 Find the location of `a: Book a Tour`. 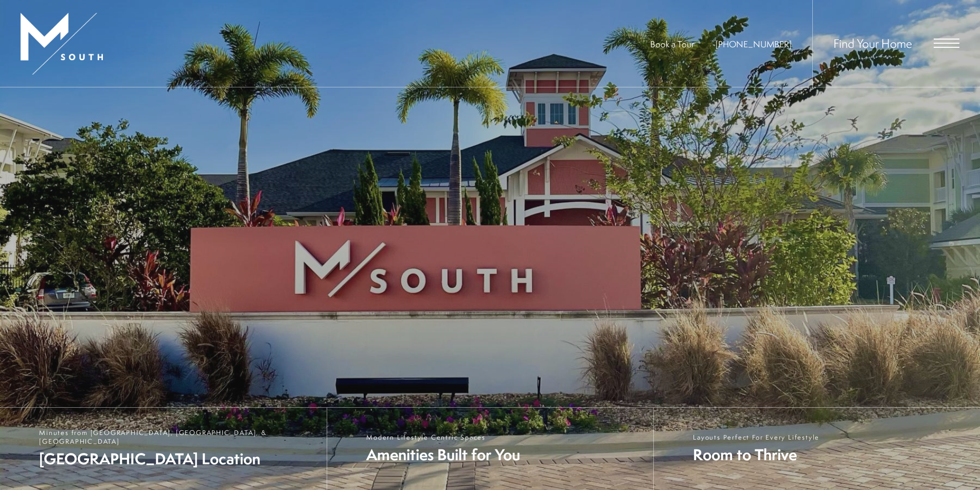

a: Book a Tour is located at coordinates (672, 43).